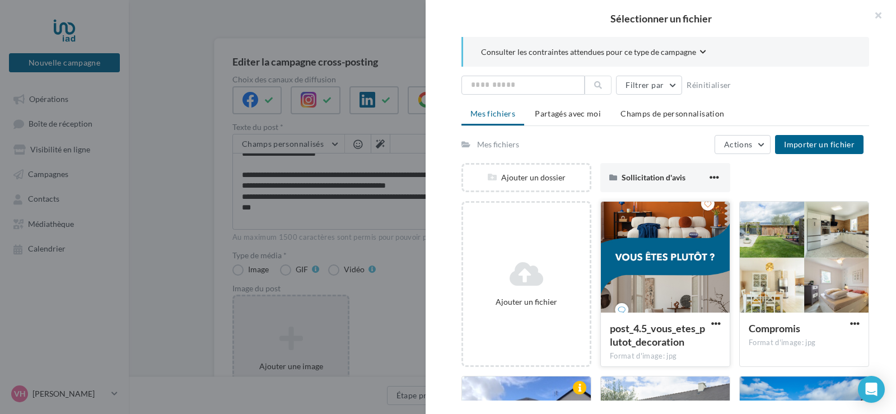  I want to click on div: Open Intercom Messenger, so click(872, 389).